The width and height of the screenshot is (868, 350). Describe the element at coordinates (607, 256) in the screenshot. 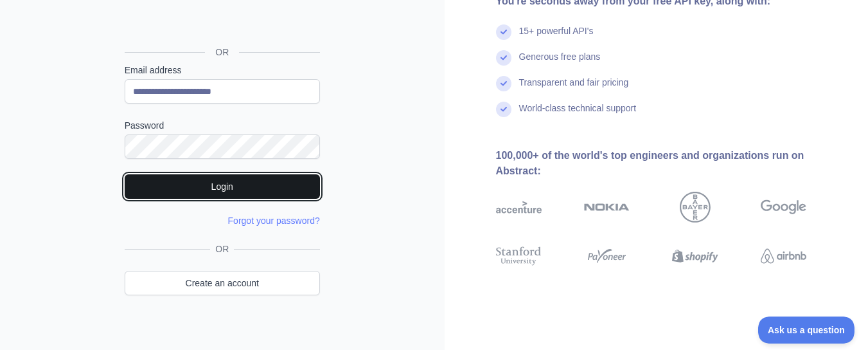

I see `img: payoneer` at that location.